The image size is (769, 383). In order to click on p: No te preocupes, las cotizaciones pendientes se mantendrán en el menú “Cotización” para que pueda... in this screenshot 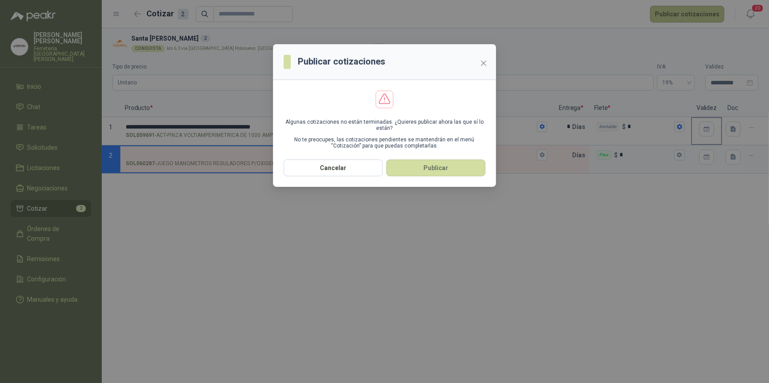, I will do `click(384, 143)`.